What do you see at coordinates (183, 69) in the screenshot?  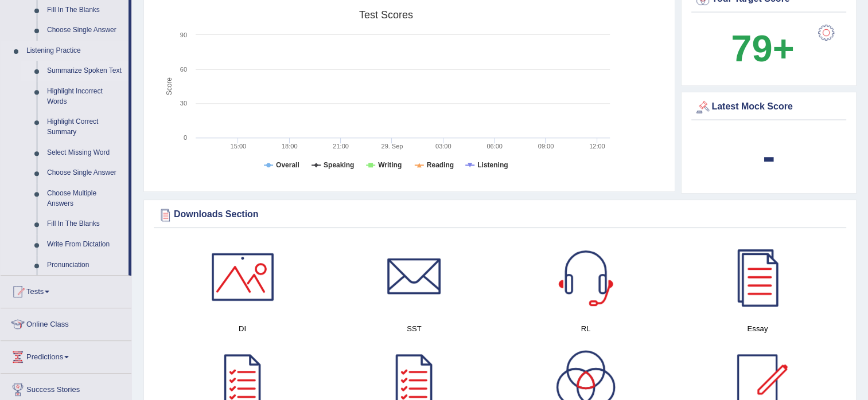 I see `text: 60` at bounding box center [183, 69].